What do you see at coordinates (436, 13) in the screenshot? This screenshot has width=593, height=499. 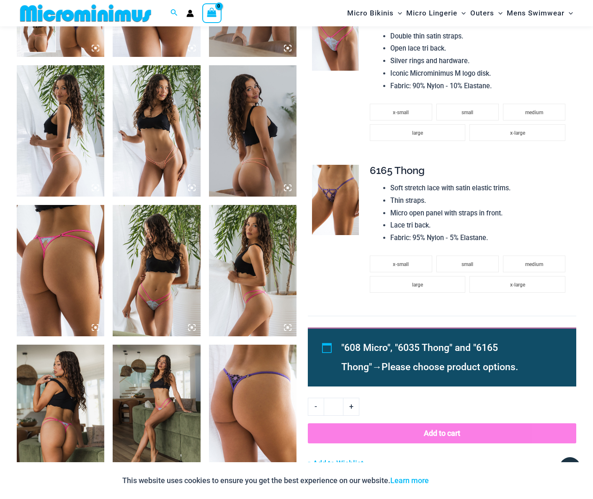 I see `a: Micro LingerieMenu ToggleMenu Toggle` at bounding box center [436, 13].